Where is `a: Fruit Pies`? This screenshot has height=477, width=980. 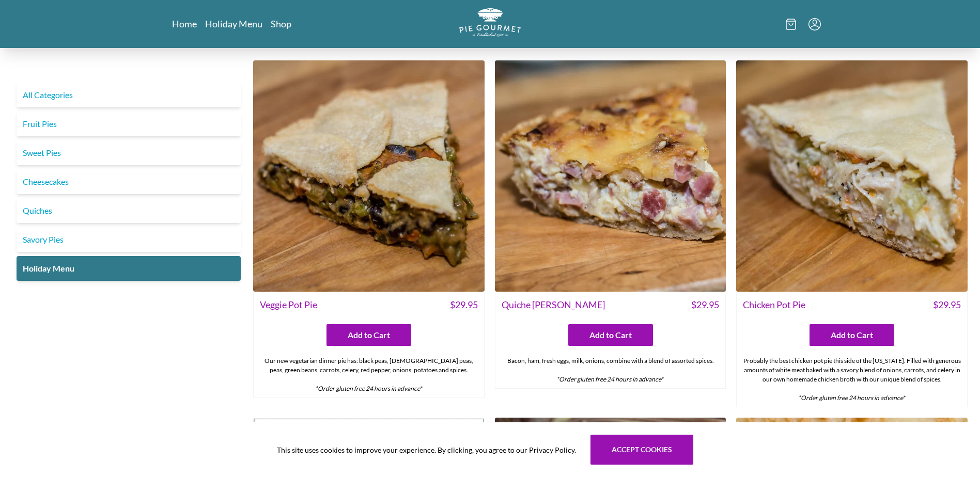 a: Fruit Pies is located at coordinates (129, 124).